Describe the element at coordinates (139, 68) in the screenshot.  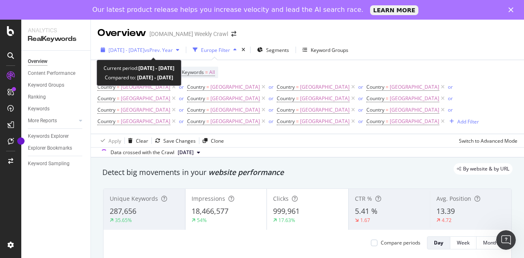
I see `div: Current period:` at that location.